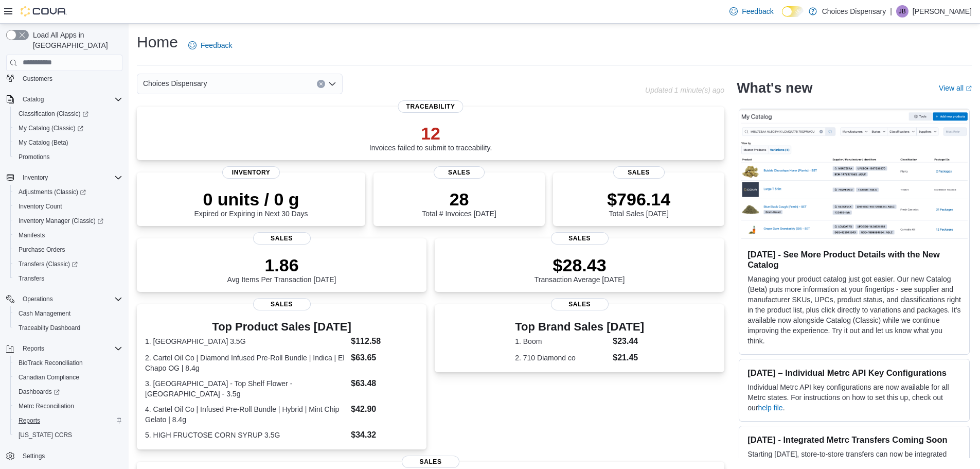 The image size is (980, 469). Describe the element at coordinates (562, 341) in the screenshot. I see `dt: 1. Boom` at that location.